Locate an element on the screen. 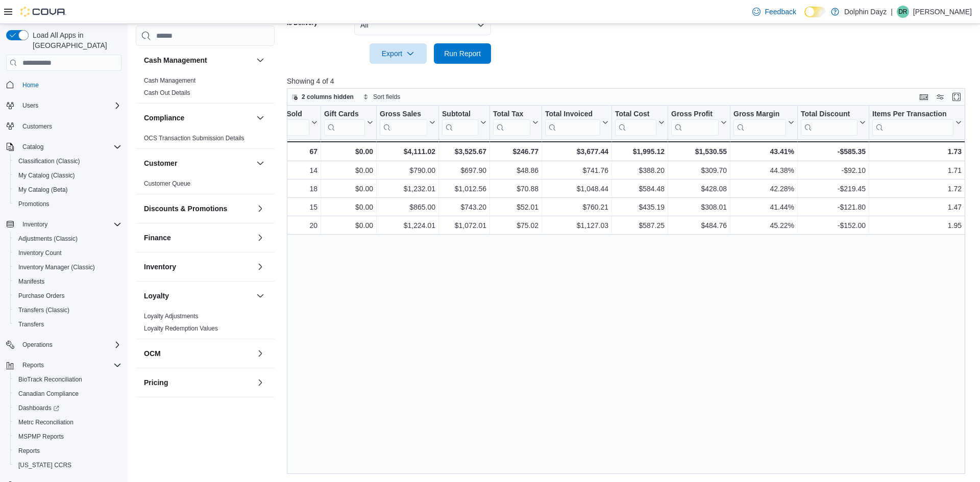 This screenshot has width=980, height=482. div: $1,530.55 is located at coordinates (699, 152).